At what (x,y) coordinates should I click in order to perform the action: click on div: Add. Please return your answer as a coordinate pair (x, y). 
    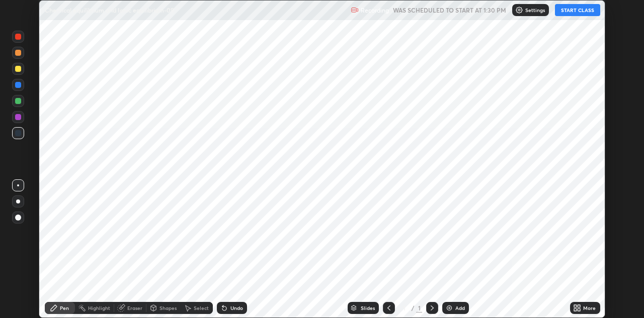
    Looking at the image, I should click on (460, 308).